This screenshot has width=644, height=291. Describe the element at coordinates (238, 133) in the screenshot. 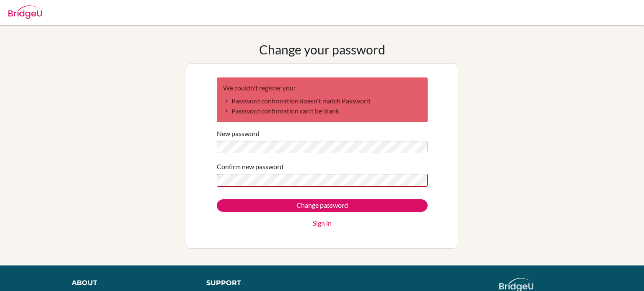

I see `label: New password` at that location.